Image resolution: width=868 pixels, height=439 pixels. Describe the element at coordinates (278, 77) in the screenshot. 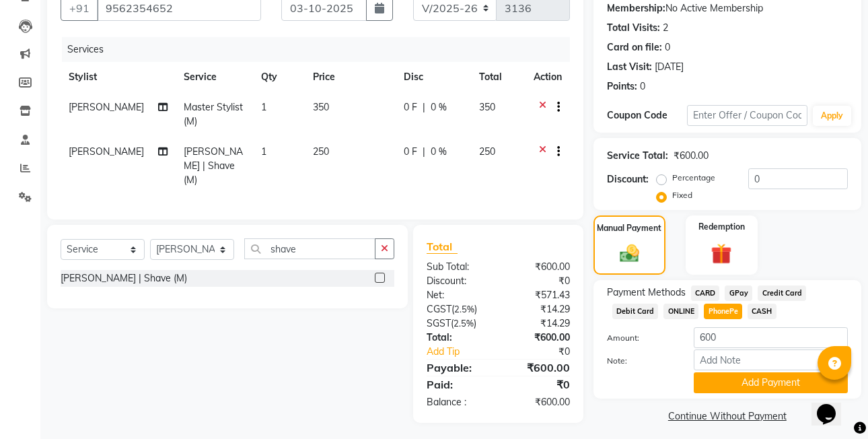

I see `th: Qty` at that location.